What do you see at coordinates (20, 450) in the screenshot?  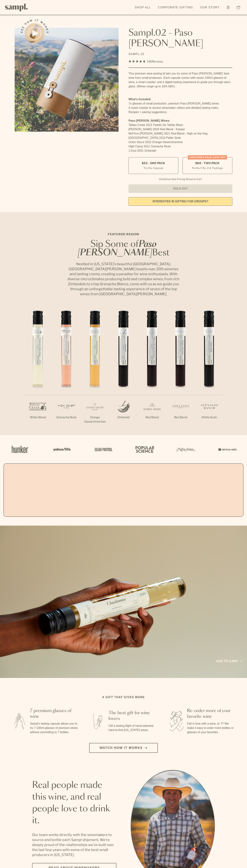 I see `img: Artboard_1_c8cd28af-0030-4af1-819c-248e302c7f06_x450.png` at bounding box center [20, 450].